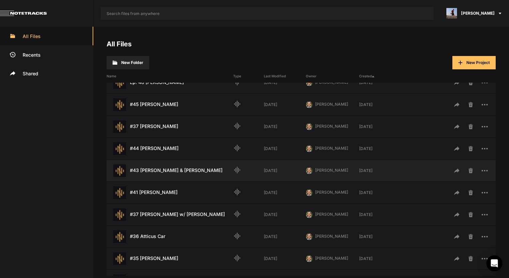  Describe the element at coordinates (478, 62) in the screenshot. I see `span: New Project` at that location.